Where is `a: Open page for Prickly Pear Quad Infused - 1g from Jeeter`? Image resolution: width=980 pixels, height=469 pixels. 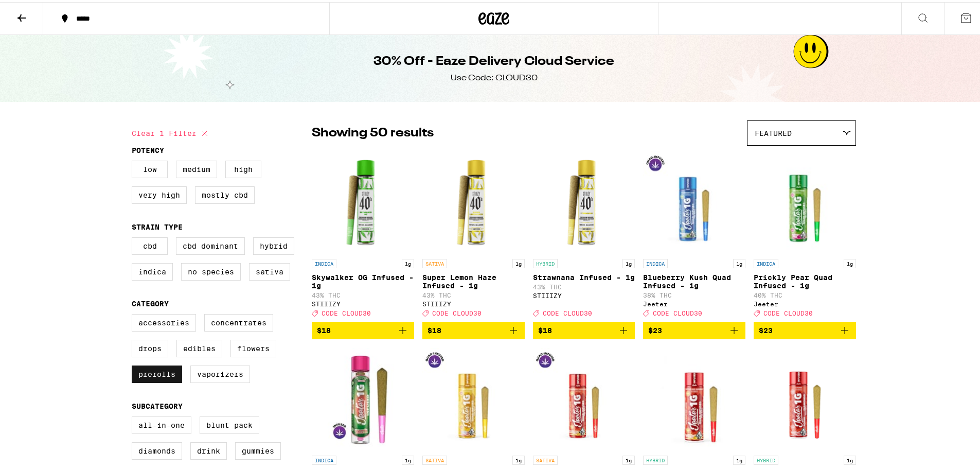 a: Open page for Prickly Pear Quad Infused - 1g from Jeeter is located at coordinates (805, 234).